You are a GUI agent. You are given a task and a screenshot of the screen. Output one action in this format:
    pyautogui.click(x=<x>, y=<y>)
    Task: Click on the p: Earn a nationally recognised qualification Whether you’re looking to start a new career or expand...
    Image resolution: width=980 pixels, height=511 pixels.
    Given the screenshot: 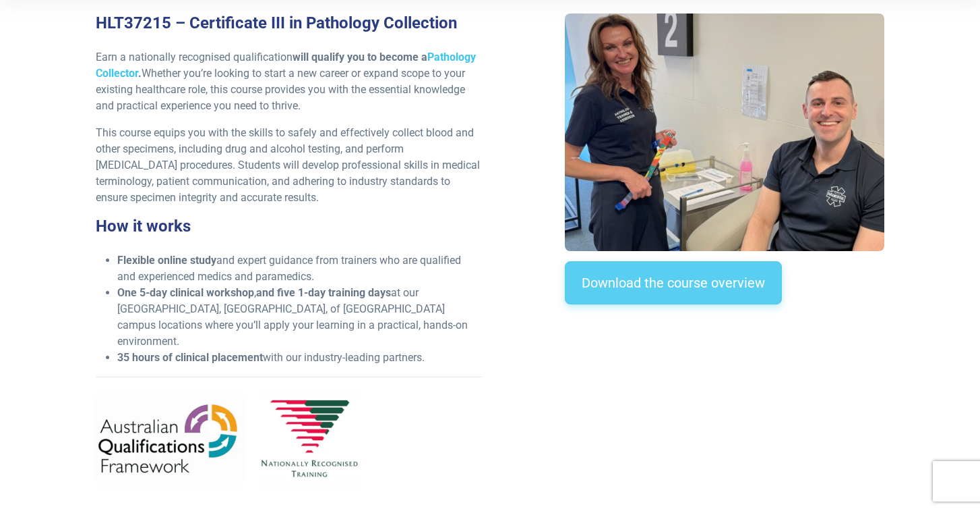 What is the action you would take?
    pyautogui.click(x=288, y=81)
    